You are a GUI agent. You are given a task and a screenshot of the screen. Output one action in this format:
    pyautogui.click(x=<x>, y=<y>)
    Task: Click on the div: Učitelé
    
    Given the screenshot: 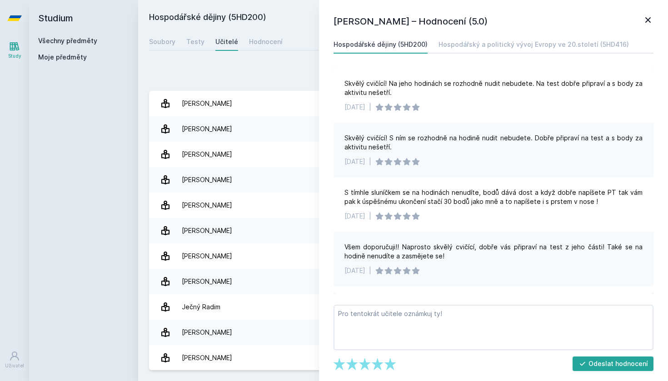 What is the action you would take?
    pyautogui.click(x=227, y=42)
    